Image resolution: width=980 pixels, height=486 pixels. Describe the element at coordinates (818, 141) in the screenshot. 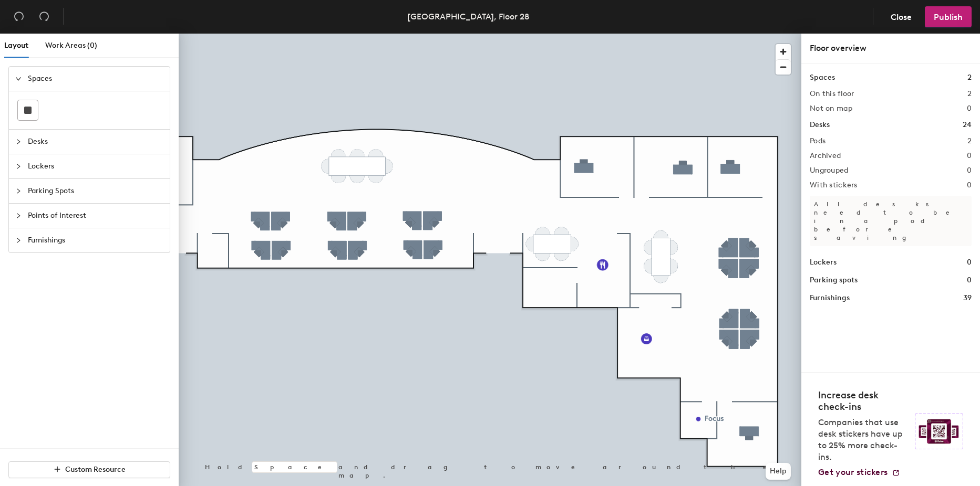

I see `h2: Pods` at that location.